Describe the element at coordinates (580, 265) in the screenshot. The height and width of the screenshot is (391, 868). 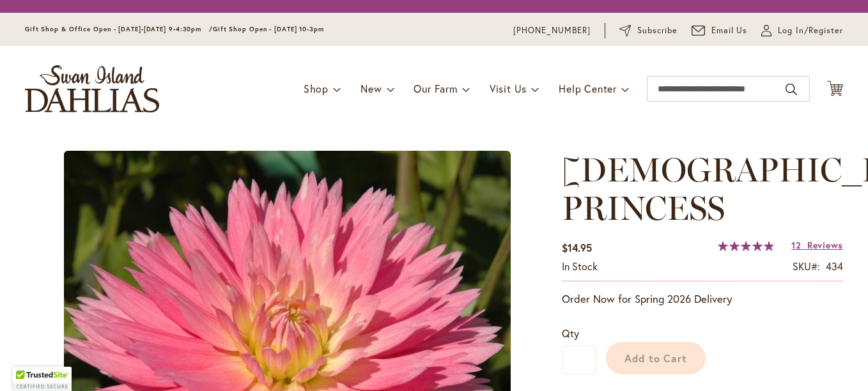
I see `span: In stock` at that location.